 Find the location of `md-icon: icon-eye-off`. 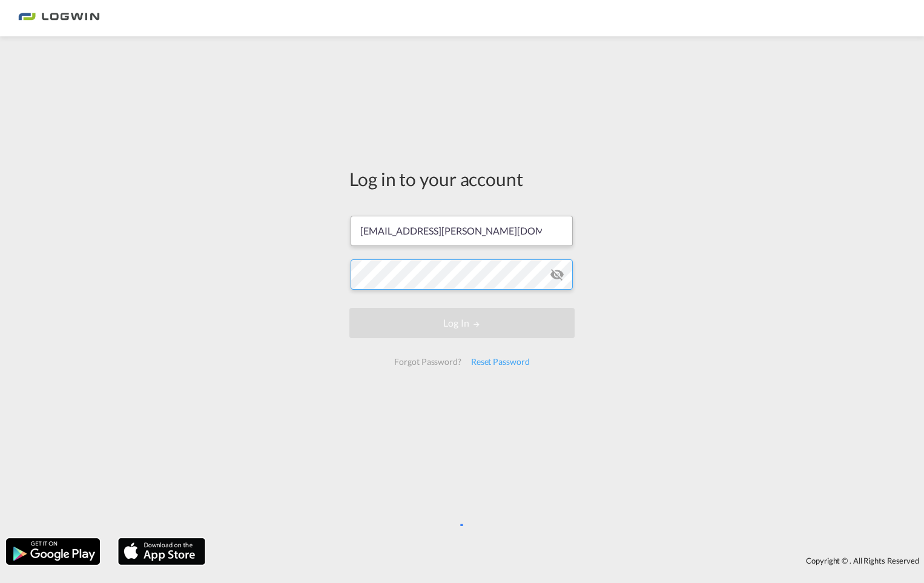

md-icon: icon-eye-off is located at coordinates (557, 275).